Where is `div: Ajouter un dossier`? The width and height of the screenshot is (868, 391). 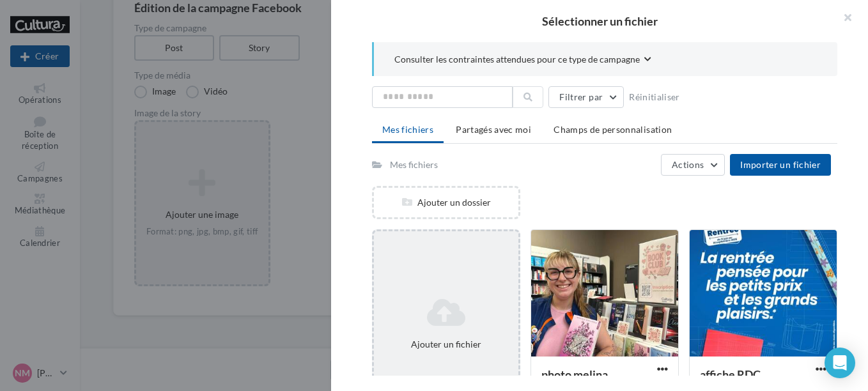
div: Ajouter un dossier is located at coordinates (447, 202).